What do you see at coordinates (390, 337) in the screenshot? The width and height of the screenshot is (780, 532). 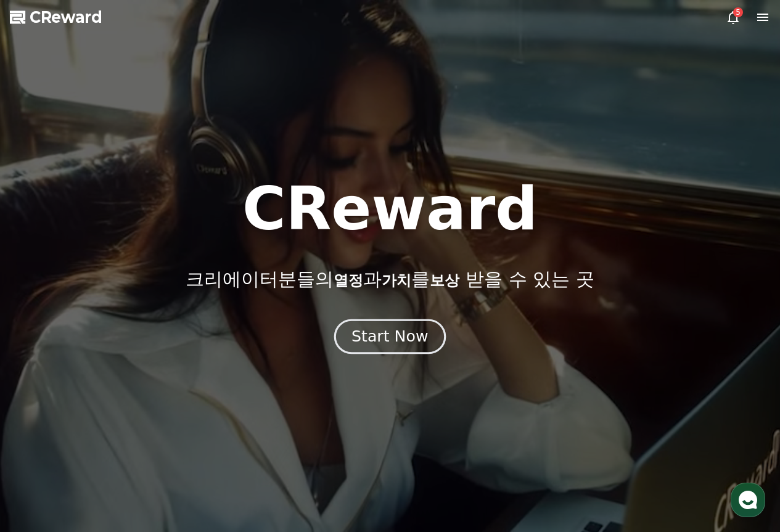 I see `div: Start Now` at bounding box center [390, 337].